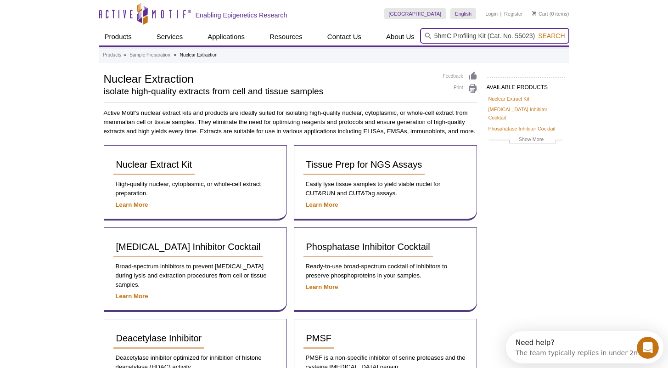 The height and width of the screenshot is (368, 668). Describe the element at coordinates (170, 37) in the screenshot. I see `a: Services` at that location.